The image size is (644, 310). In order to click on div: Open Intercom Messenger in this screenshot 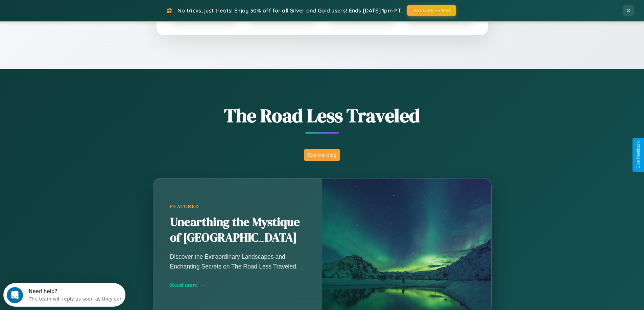, I will do `click(64, 12)`.